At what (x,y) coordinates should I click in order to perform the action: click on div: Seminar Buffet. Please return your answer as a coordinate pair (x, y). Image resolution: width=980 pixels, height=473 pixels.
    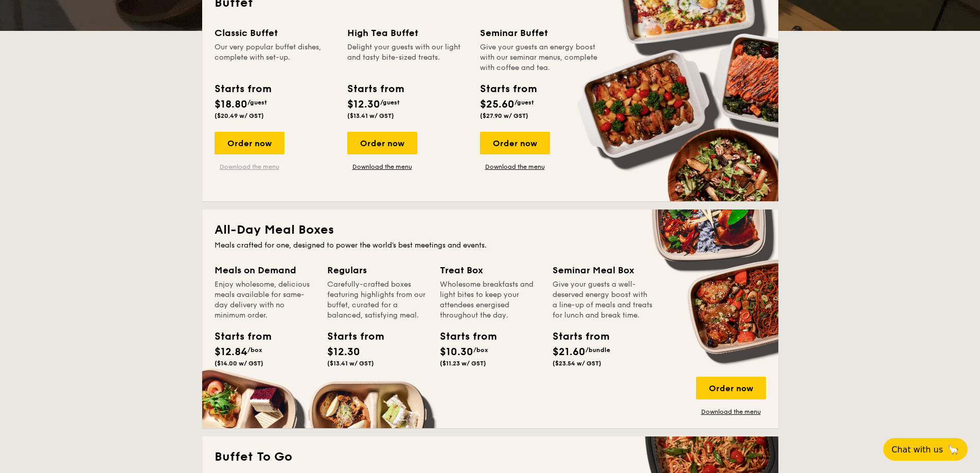
    Looking at the image, I should click on (540, 33).